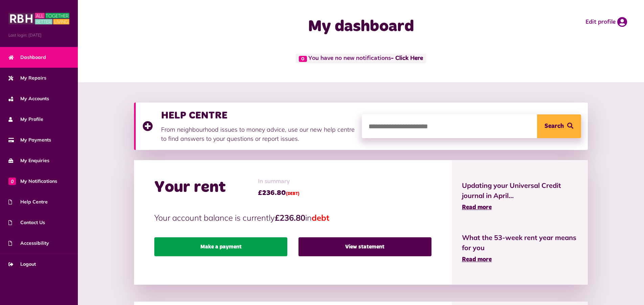  What do you see at coordinates (520, 190) in the screenshot?
I see `span: Updating your Universal Credit journal in April...` at bounding box center [520, 190].